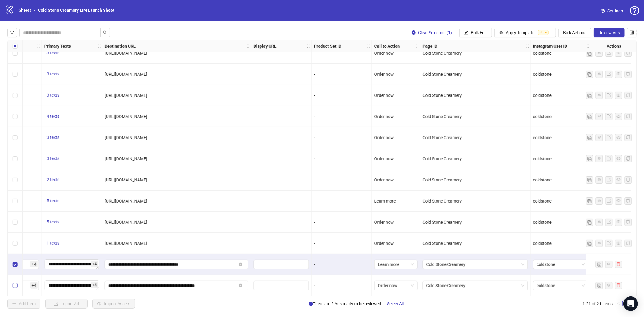  Describe the element at coordinates (15, 95) in the screenshot. I see `div: Select row 12` at that location.